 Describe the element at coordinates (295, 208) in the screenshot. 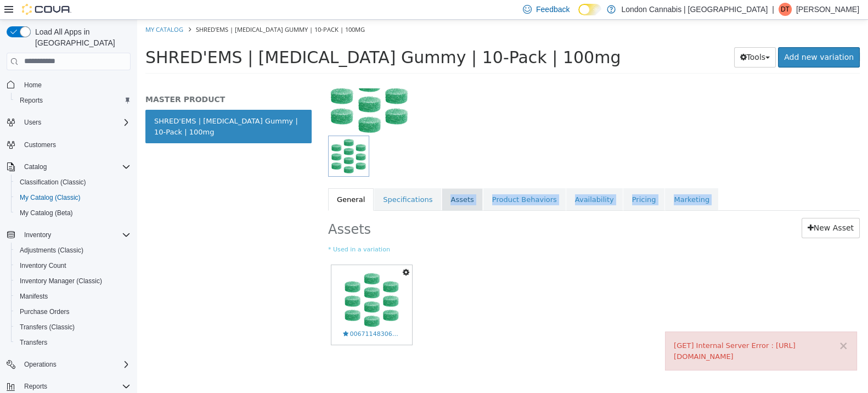

I see `h2: Assets` at that location.